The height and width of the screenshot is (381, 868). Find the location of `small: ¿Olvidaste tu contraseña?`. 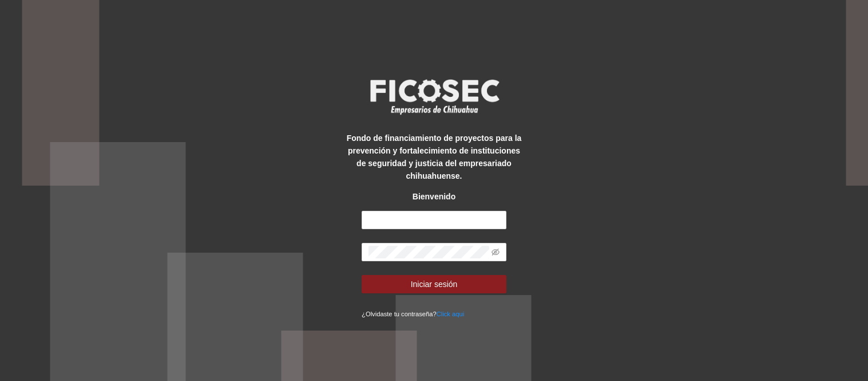

small: ¿Olvidaste tu contraseña? is located at coordinates (413, 314).